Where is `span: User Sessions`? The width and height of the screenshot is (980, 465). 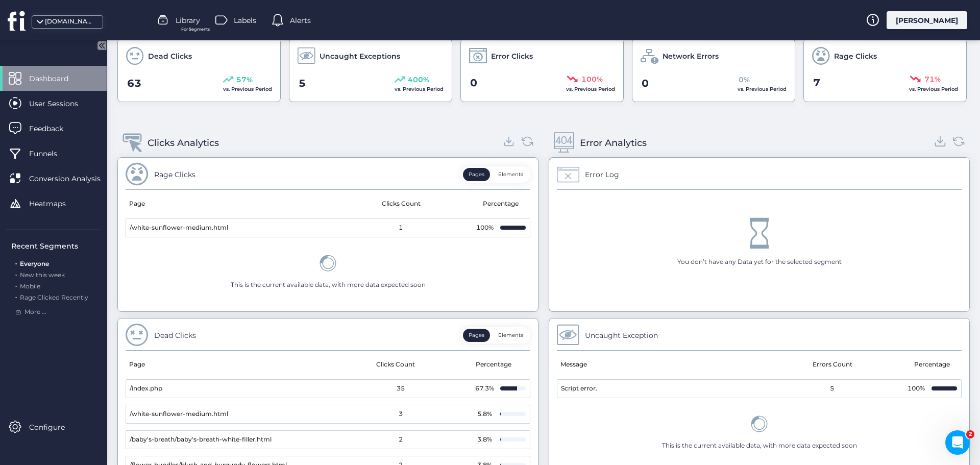
span: User Sessions is located at coordinates (61, 103).